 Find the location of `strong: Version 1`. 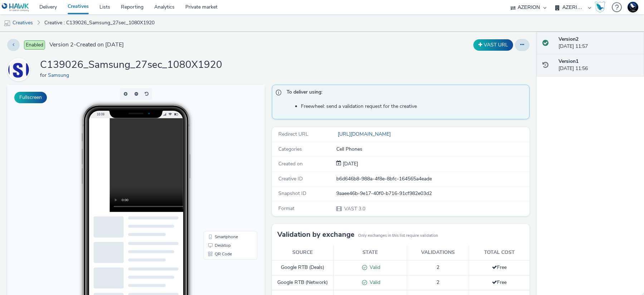

strong: Version 1 is located at coordinates (568, 61).